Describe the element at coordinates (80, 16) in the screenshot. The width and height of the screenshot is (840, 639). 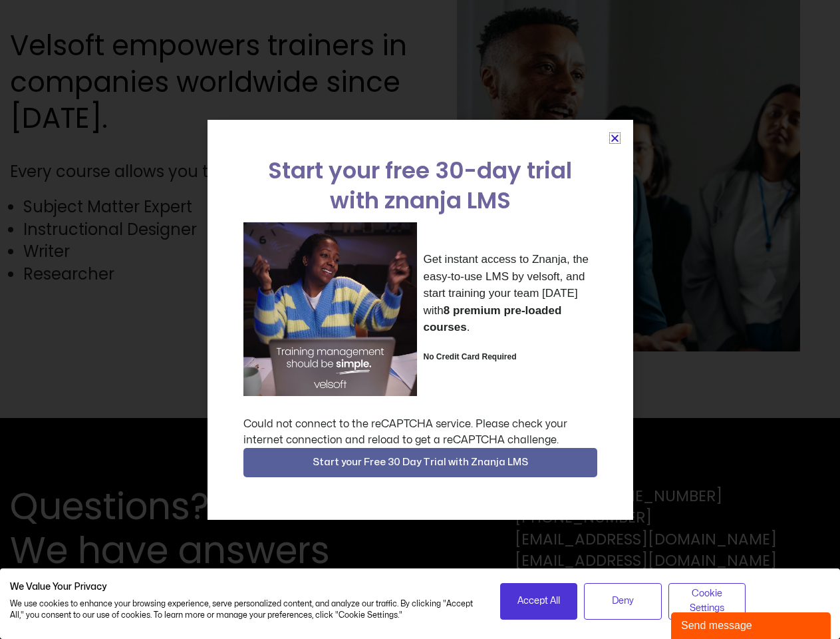
I see `div: Send message` at that location.